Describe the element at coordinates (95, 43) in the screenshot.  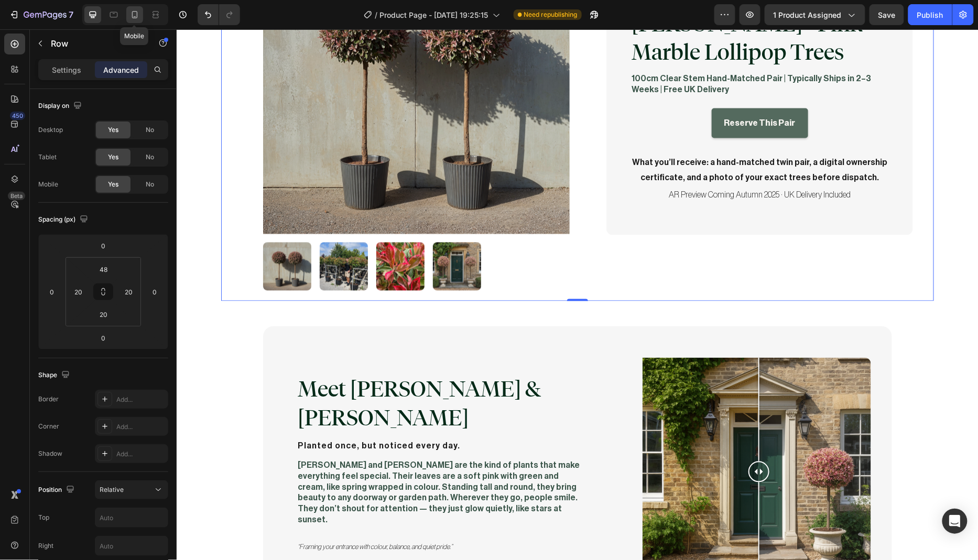
I see `p: Row` at that location.